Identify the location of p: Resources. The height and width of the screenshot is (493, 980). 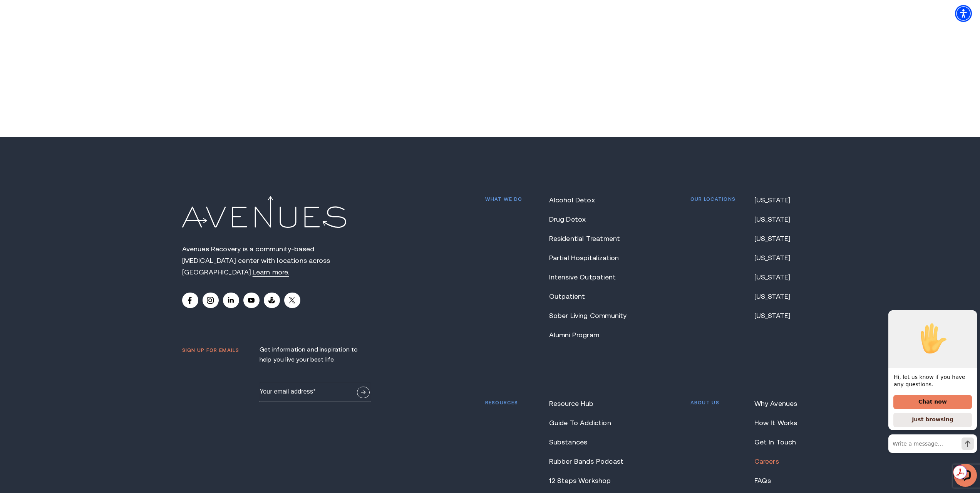
(502, 403).